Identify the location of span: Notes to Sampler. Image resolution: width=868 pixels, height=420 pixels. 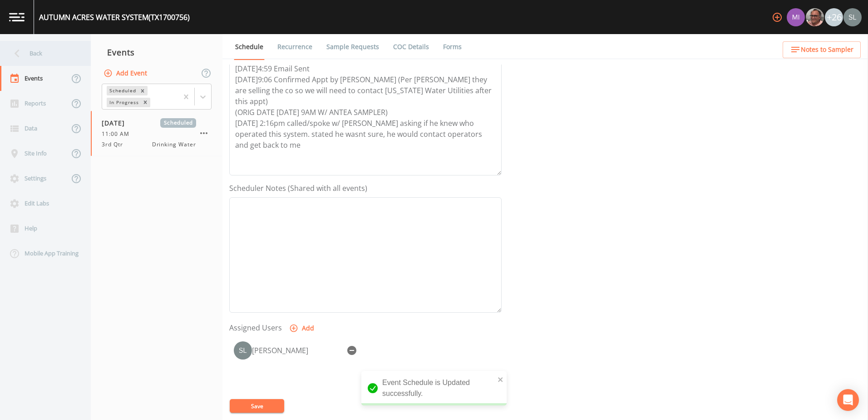
(828, 49).